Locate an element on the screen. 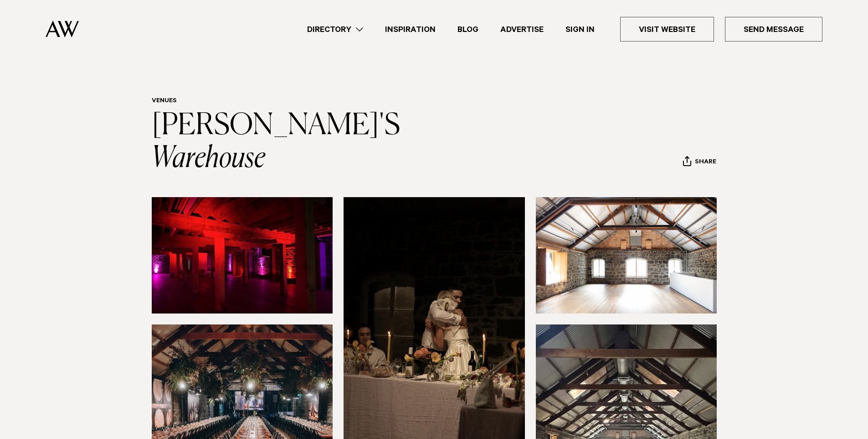  a: Advertise is located at coordinates (522, 30).